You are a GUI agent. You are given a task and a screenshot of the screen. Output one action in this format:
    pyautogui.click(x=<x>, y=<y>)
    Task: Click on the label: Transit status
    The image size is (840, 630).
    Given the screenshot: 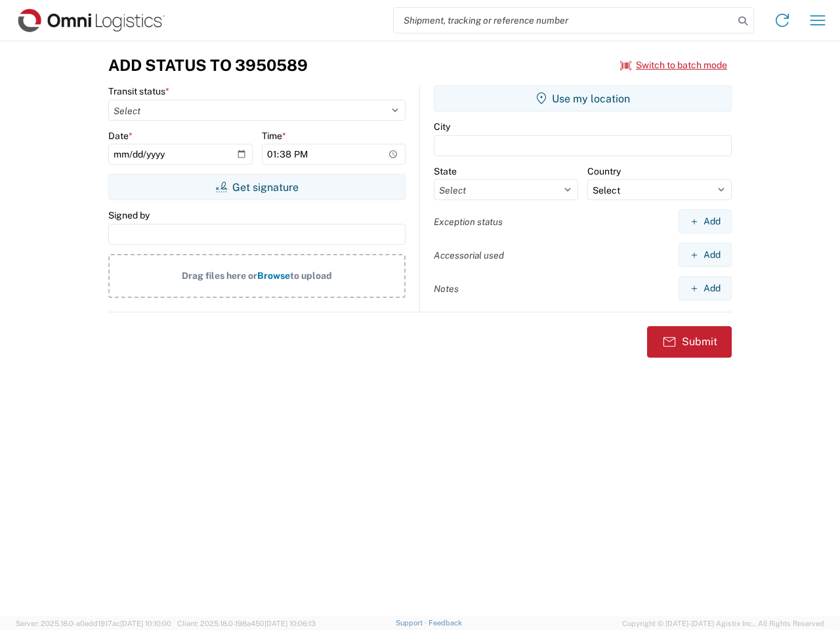 What is the action you would take?
    pyautogui.click(x=139, y=91)
    